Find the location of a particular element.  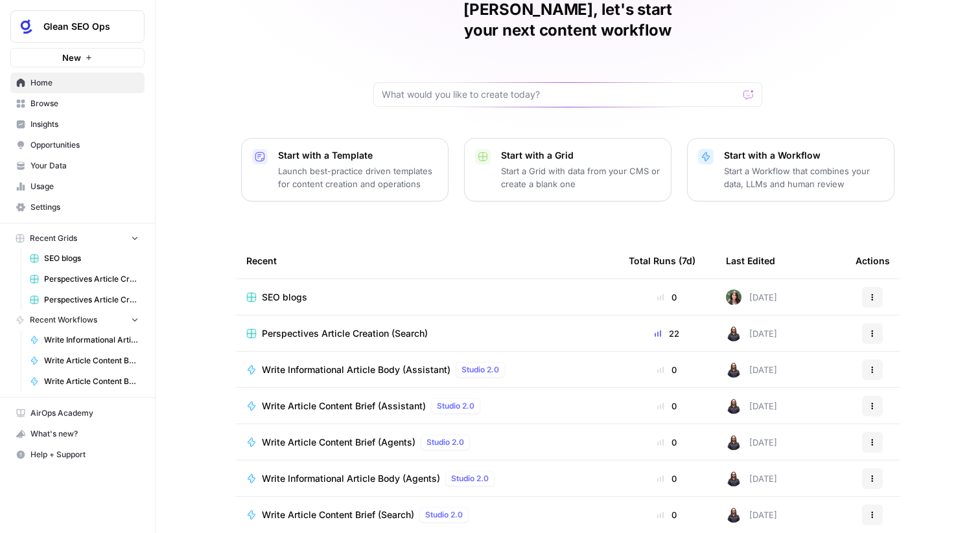

a: Settings is located at coordinates (77, 207).